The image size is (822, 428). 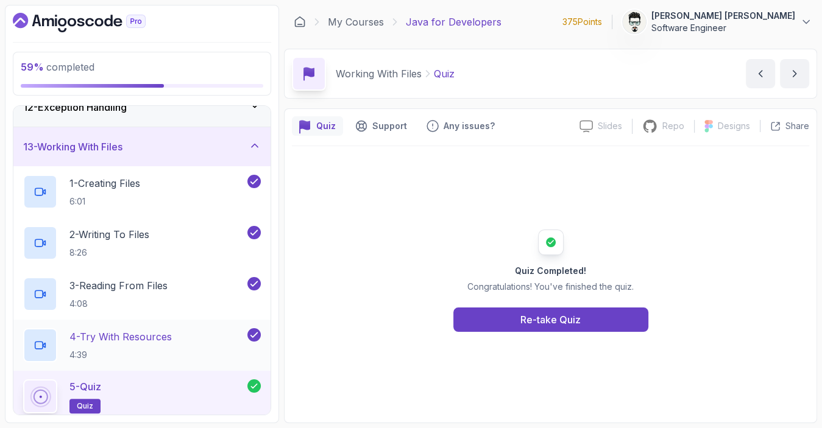 What do you see at coordinates (550, 287) in the screenshot?
I see `p: Congratulations! You've finished the quiz.` at bounding box center [550, 287].